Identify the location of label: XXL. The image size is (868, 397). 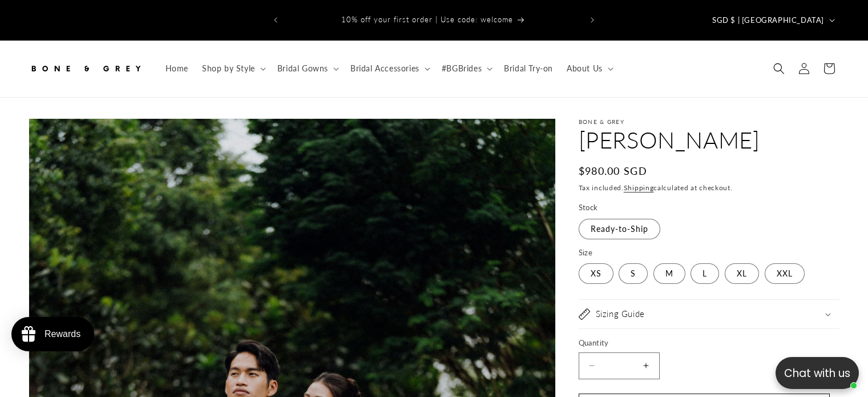
(785, 273).